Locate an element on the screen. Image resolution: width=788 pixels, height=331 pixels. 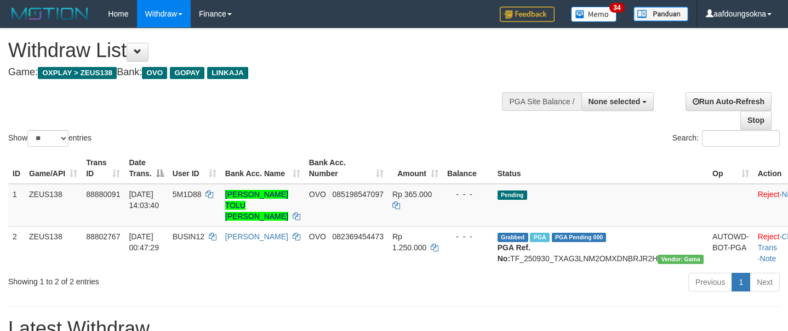
a: Previous is located at coordinates (710, 282).